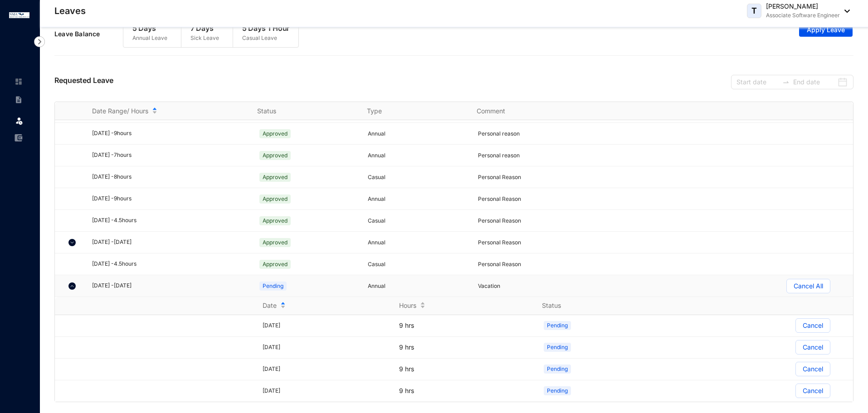  Describe the element at coordinates (814, 82) in the screenshot. I see `input: End date` at that location.